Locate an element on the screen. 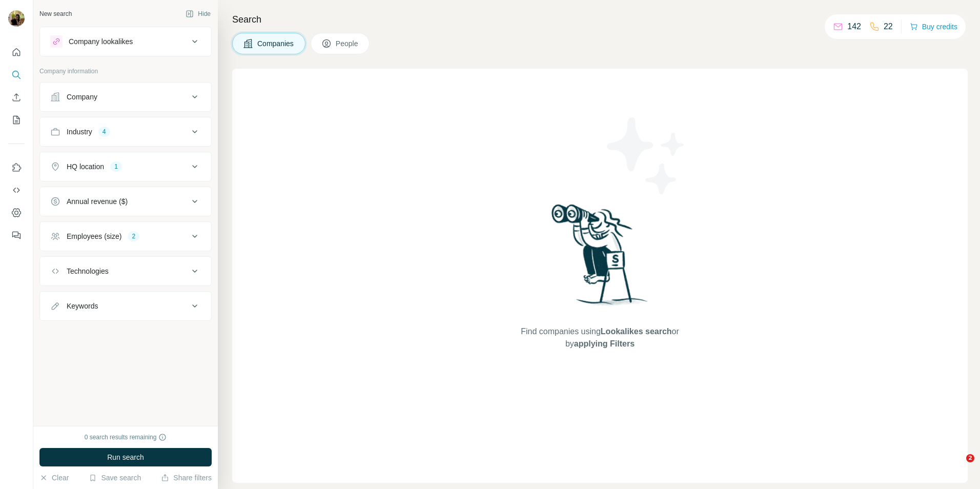 The image size is (980, 489). button: Enrich CSV is located at coordinates (16, 97).